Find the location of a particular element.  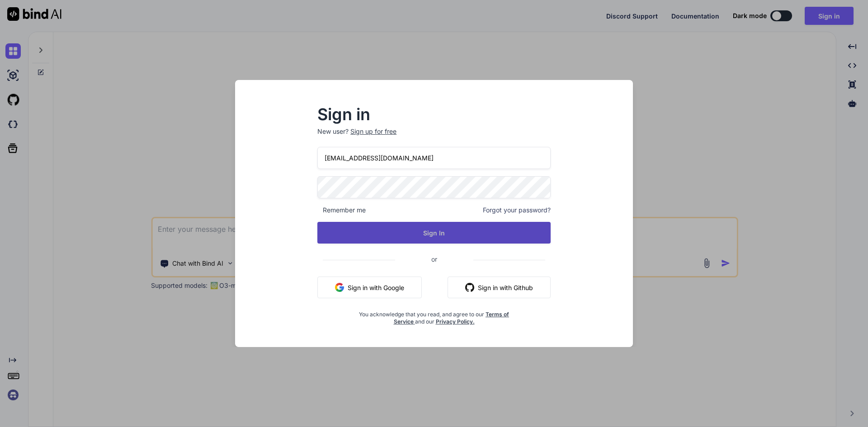

div: Sign up for free is located at coordinates (373, 131).